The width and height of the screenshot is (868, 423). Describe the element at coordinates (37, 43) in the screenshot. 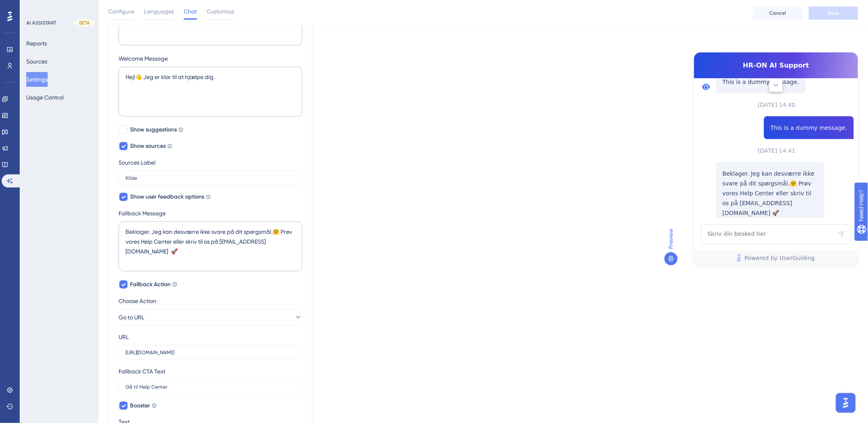

I see `button: Reports` at that location.